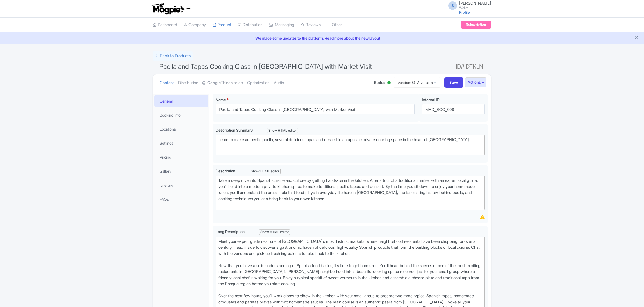 Image resolution: width=644 pixels, height=307 pixels. I want to click on a: Subscription, so click(476, 24).